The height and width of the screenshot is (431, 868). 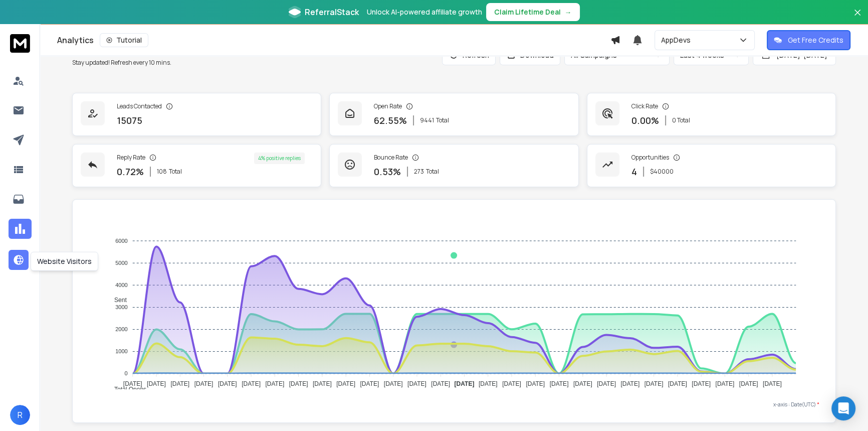 What do you see at coordinates (122, 351) in the screenshot?
I see `tspan: 1000` at bounding box center [122, 351].